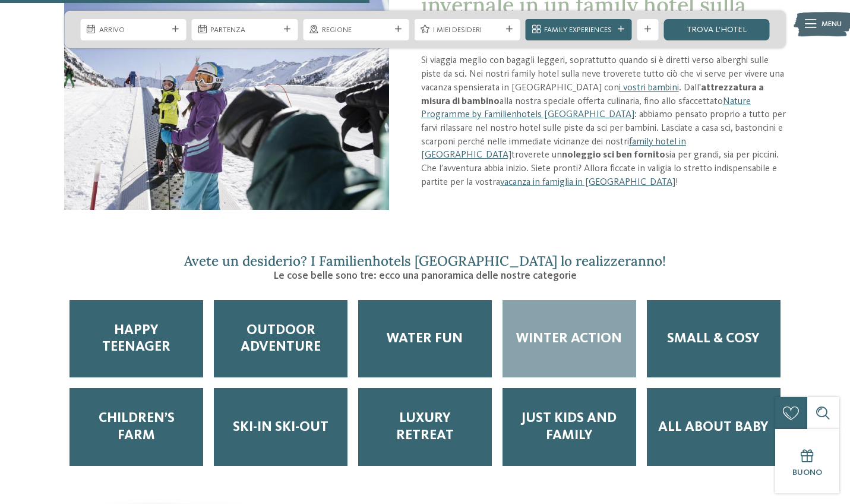  I want to click on span: Children’s Farm, so click(136, 426).